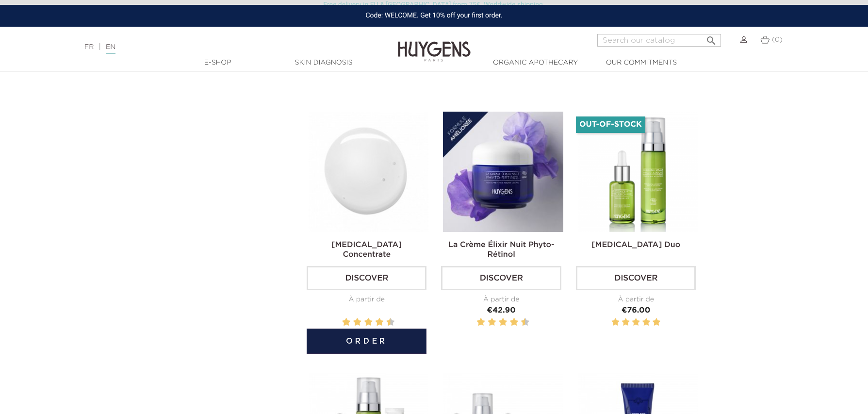 This screenshot has height=414, width=868. What do you see at coordinates (323, 62) in the screenshot?
I see `a: Skin Diagnosis` at bounding box center [323, 62].